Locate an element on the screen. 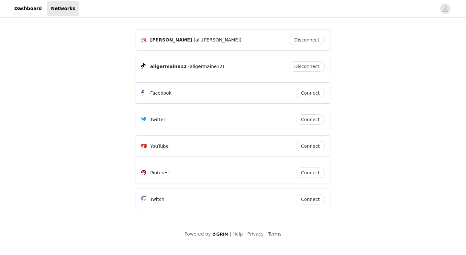 The height and width of the screenshot is (255, 466). p: Twitch is located at coordinates (157, 199).